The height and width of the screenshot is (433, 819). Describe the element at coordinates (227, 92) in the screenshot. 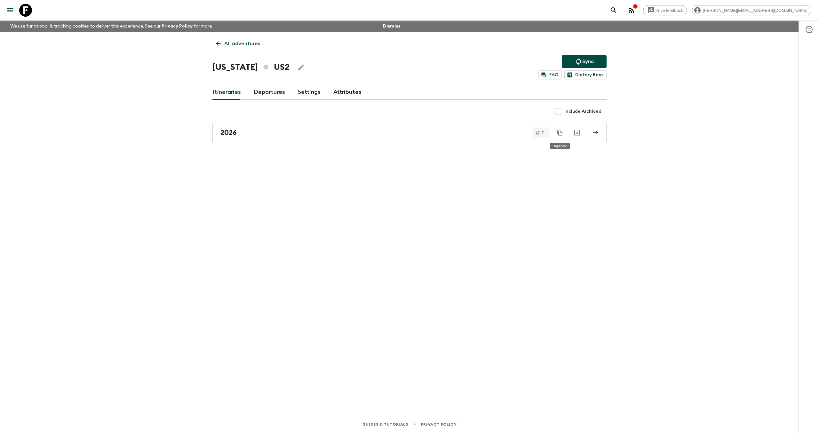

I see `a: Itineraries` at that location.